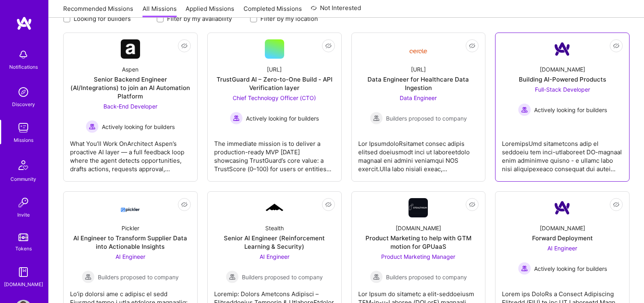  What do you see at coordinates (23, 203) in the screenshot?
I see `img: Invite` at bounding box center [23, 203].